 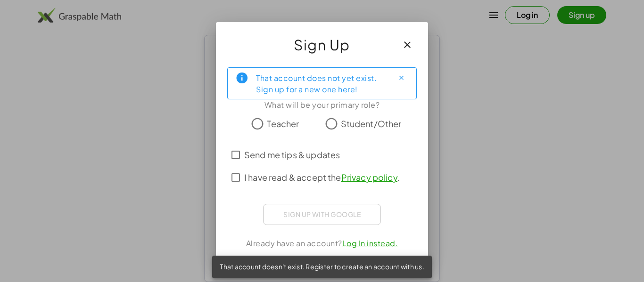 I want to click on div: That account doesn't exist. Register to create an account with us., so click(x=322, y=267).